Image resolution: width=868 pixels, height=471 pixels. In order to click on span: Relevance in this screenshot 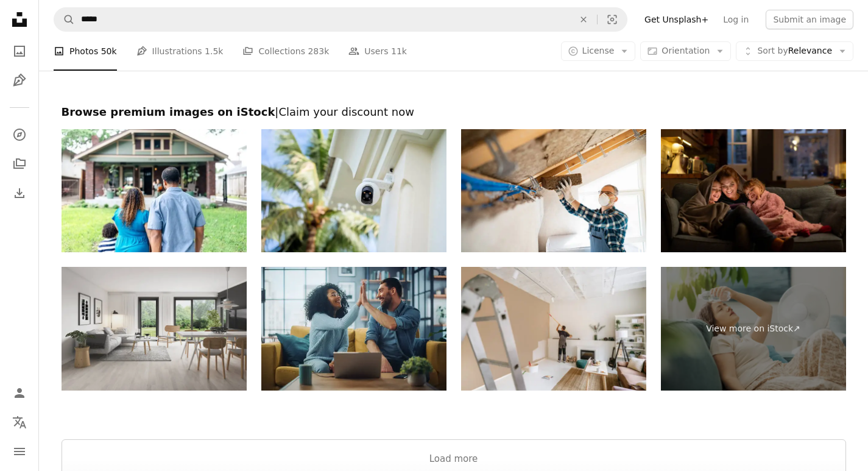, I will do `click(795, 51)`.